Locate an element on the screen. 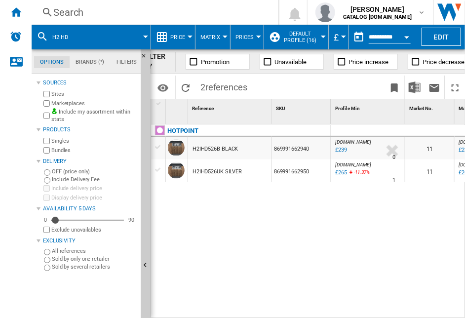 The width and height of the screenshot is (465, 318). div: h2ihd is located at coordinates (91, 37).